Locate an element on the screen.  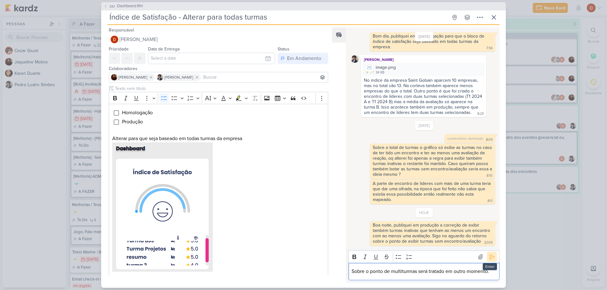
img: Davi Elias Teixeira is located at coordinates (114, 39).